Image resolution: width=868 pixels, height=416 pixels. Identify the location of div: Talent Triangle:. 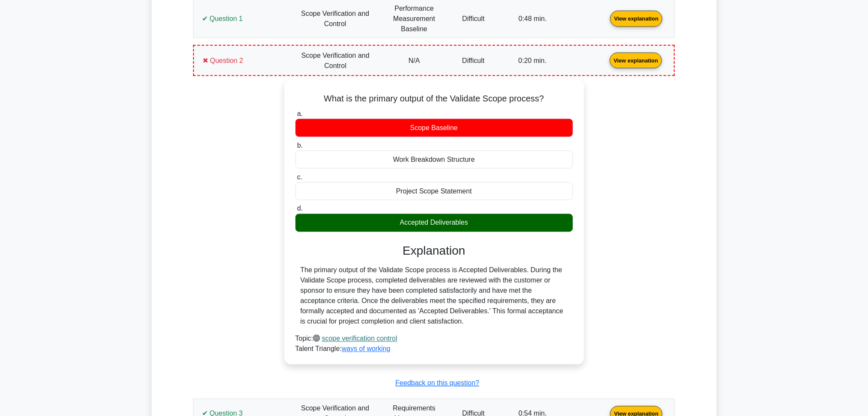
(434, 344).